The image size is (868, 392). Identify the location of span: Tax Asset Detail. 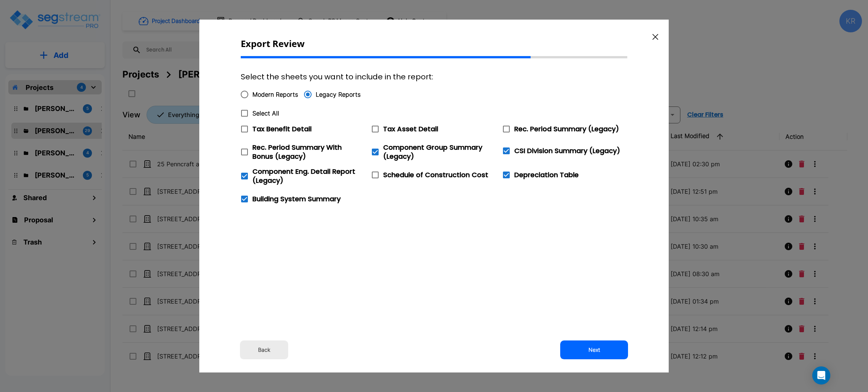
(410, 129).